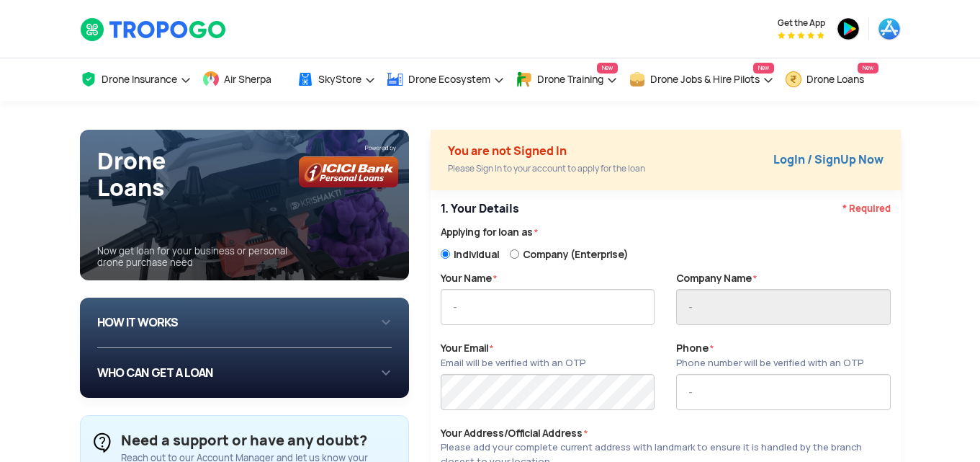 This screenshot has height=462, width=980. I want to click on img: TropoGo Logo, so click(154, 30).